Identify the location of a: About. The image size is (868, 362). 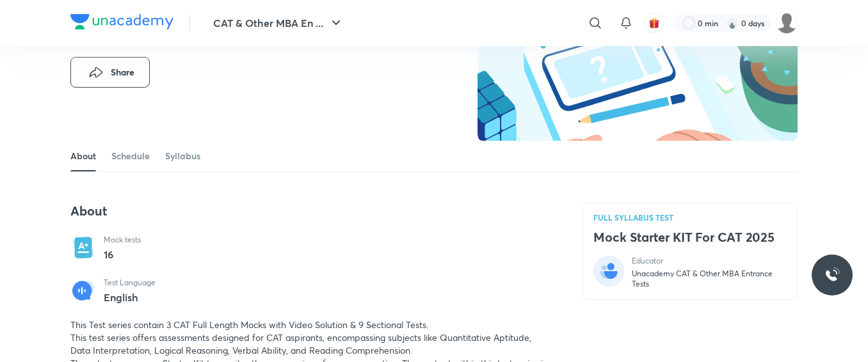
(83, 156).